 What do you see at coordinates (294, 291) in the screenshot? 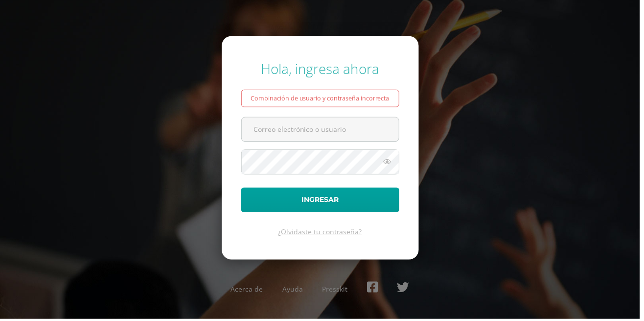
I see `a: Ayuda` at bounding box center [294, 291].